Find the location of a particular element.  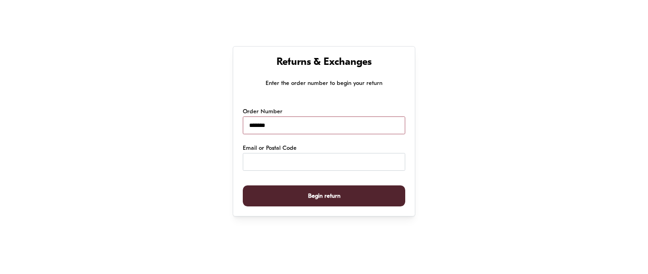

label: Order Number is located at coordinates (263, 112).